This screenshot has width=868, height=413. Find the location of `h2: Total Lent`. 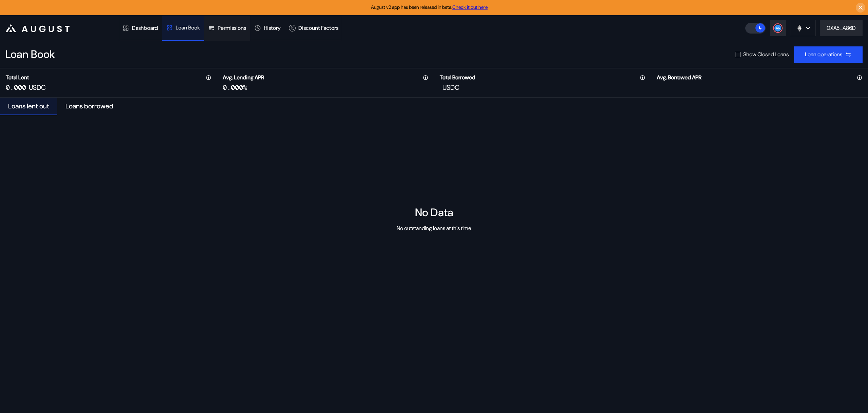

h2: Total Lent is located at coordinates (17, 78).